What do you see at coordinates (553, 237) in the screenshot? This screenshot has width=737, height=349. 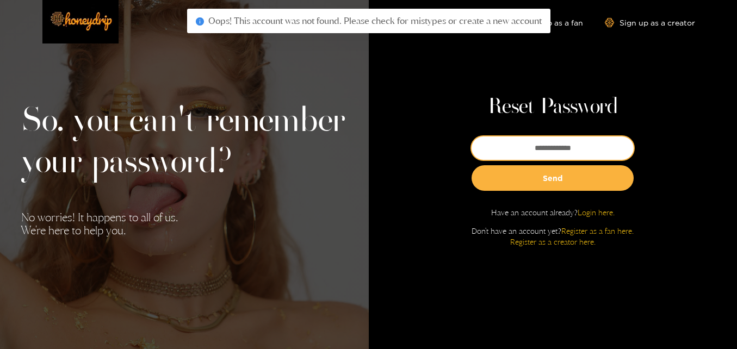 I see `p: Don't have an account yet?` at bounding box center [553, 237].